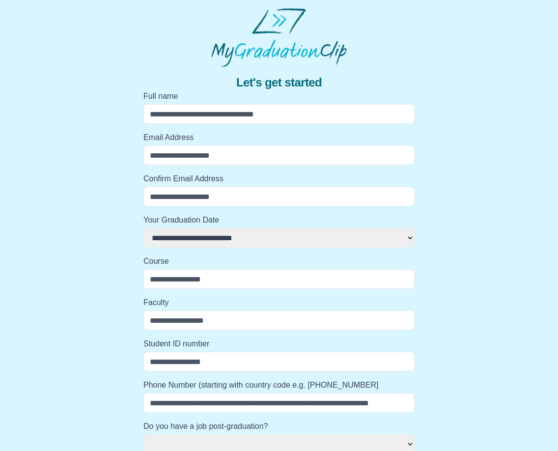 The width and height of the screenshot is (558, 451). Describe the element at coordinates (279, 138) in the screenshot. I see `label: Email Address` at that location.